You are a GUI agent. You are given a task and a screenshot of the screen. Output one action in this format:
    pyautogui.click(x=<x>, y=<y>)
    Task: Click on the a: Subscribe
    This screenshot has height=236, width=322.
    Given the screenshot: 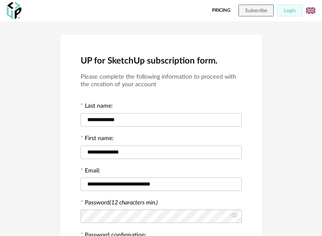 What is the action you would take?
    pyautogui.click(x=256, y=11)
    